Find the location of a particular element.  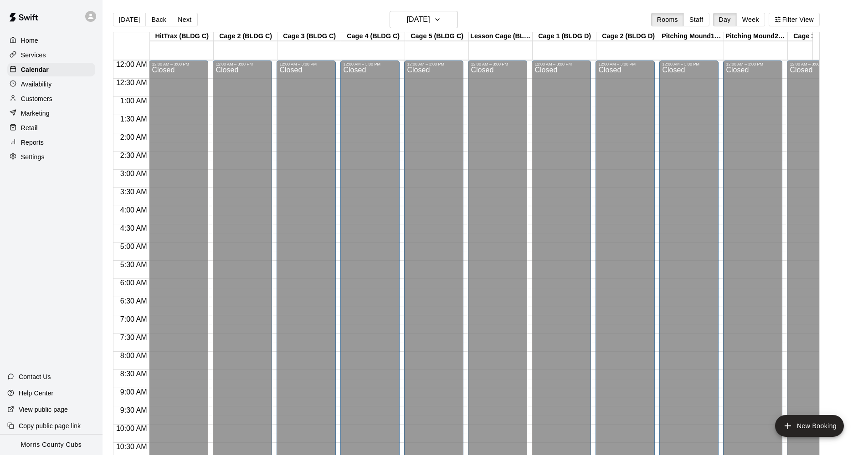

p: Calendar is located at coordinates (34, 70).